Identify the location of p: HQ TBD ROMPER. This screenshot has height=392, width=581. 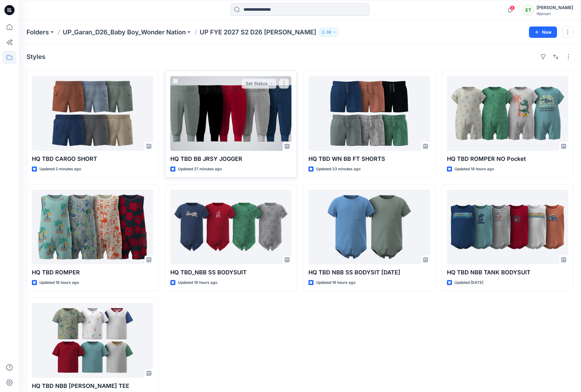
(92, 272).